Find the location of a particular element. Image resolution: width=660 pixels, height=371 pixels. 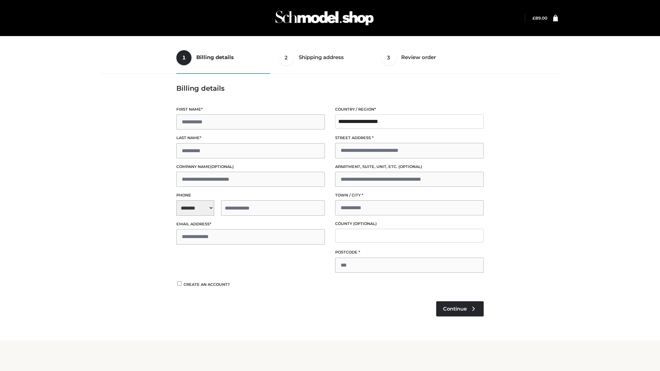

bdi: 89.00 is located at coordinates (540, 18).